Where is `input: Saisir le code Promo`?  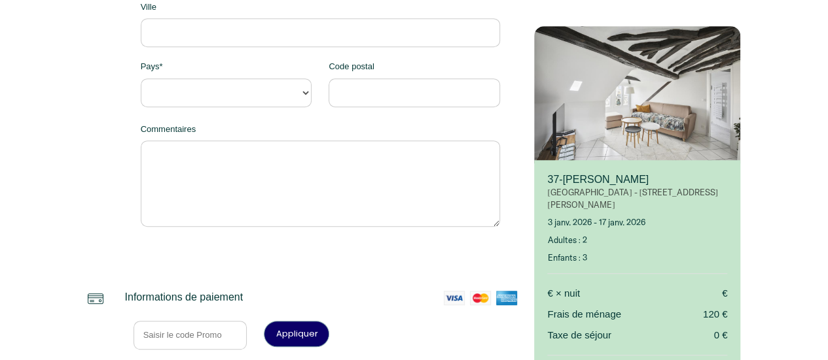 input: Saisir le code Promo is located at coordinates (190, 336).